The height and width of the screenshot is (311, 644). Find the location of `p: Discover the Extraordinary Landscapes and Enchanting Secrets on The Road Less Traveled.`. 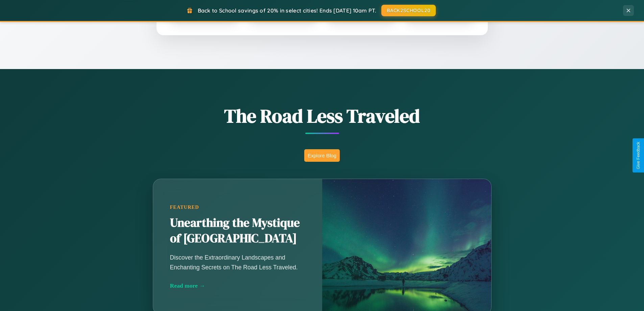

p: Discover the Extraordinary Landscapes and Enchanting Secrets on The Road Less Traveled. is located at coordinates (238, 263).